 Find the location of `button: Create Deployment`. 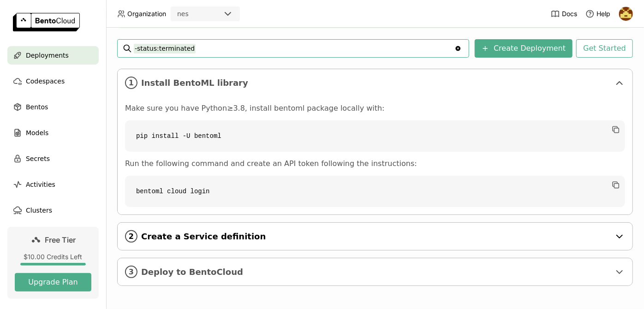

button: Create Deployment is located at coordinates (523, 48).